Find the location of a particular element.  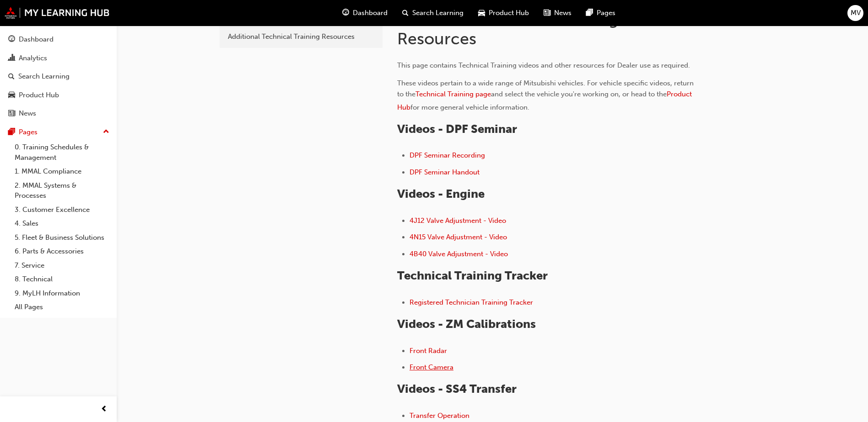

a: car-iconProduct Hub is located at coordinates (504, 13).